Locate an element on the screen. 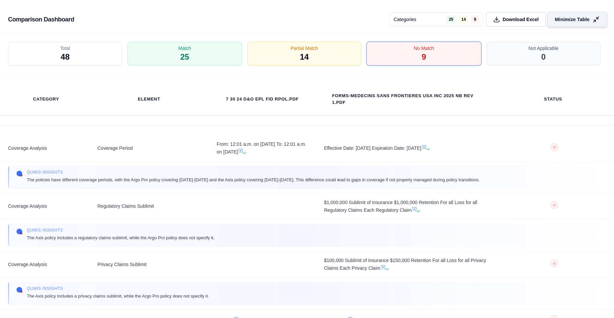 The height and width of the screenshot is (318, 614). th: Status is located at coordinates (553, 99).